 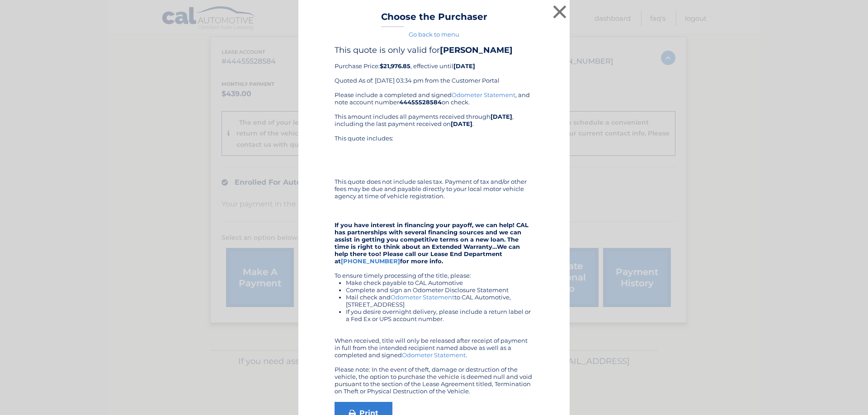 I want to click on b: 44455528584, so click(x=420, y=102).